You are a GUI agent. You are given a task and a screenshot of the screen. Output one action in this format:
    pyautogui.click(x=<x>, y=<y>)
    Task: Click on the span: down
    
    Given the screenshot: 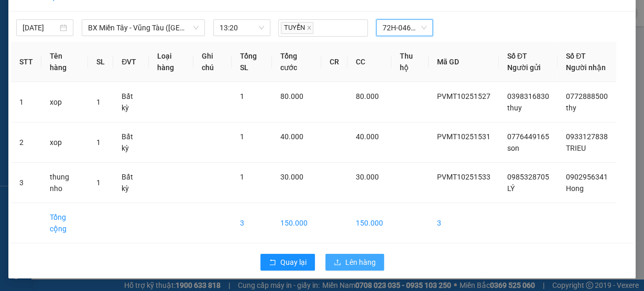 What is the action you would take?
    pyautogui.click(x=196, y=28)
    